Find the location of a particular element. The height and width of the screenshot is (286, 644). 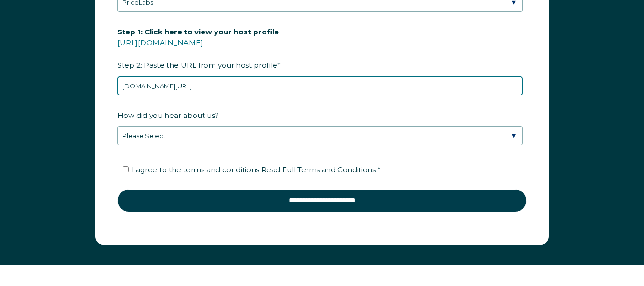

span: How did you hear about us? is located at coordinates (168, 115).